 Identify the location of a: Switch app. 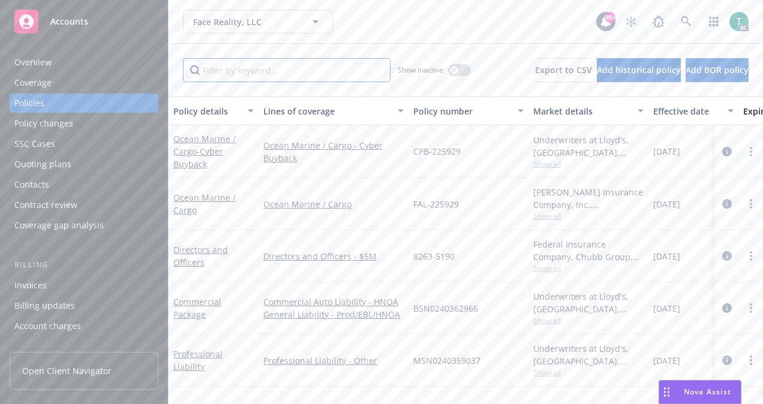
(714, 22).